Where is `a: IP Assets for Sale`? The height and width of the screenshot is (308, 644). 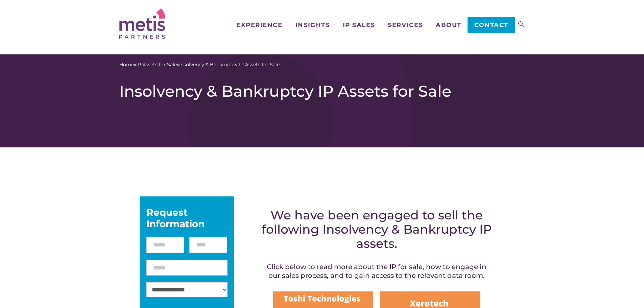 a: IP Assets for Sale is located at coordinates (156, 64).